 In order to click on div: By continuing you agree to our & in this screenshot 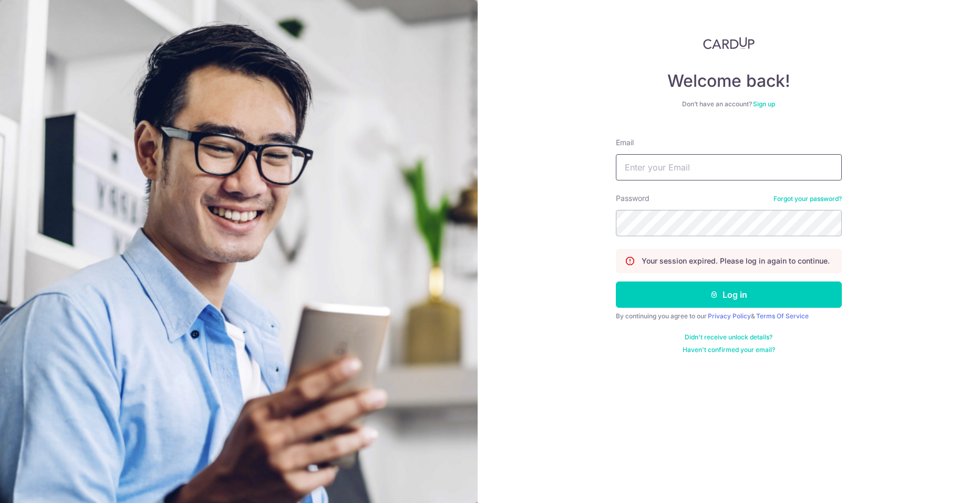, I will do `click(729, 316)`.